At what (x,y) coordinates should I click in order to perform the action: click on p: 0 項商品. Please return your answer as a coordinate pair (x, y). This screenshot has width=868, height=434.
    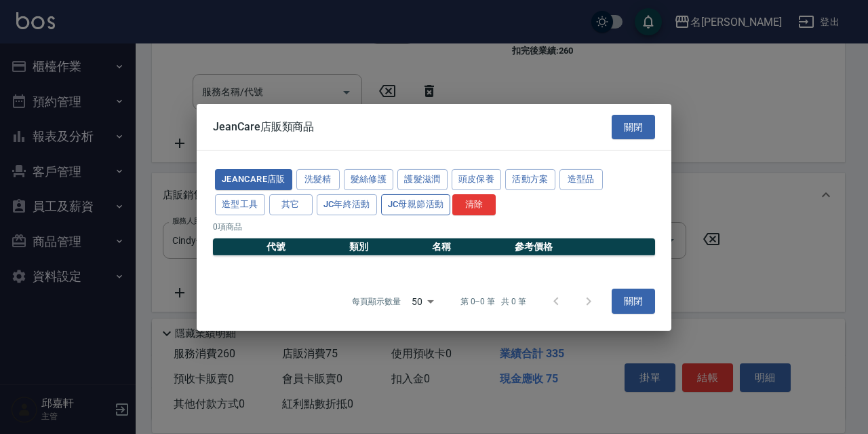
    Looking at the image, I should click on (434, 226).